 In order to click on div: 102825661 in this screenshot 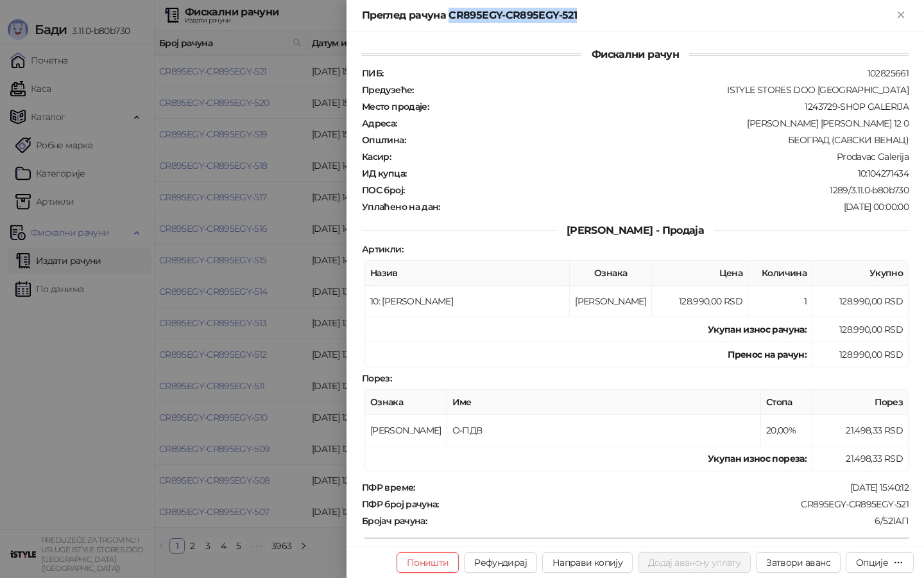, I will do `click(647, 73)`.